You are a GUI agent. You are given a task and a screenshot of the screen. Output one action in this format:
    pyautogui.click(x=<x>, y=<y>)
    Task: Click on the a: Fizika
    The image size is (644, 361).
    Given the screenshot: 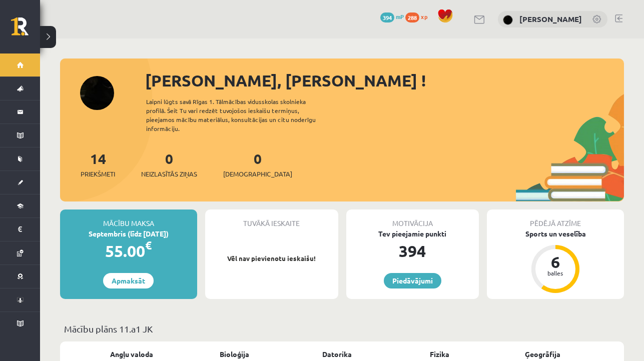 What is the action you would take?
    pyautogui.click(x=439, y=354)
    